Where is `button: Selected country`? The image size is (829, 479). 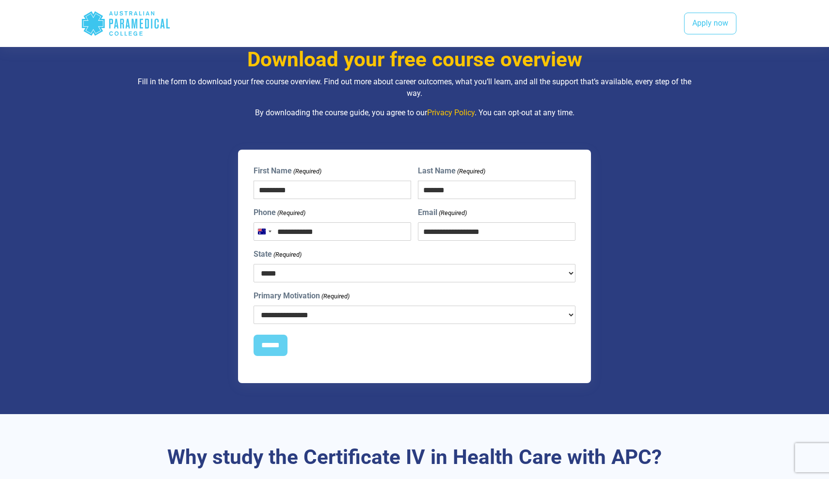 button: Selected country is located at coordinates (264, 232).